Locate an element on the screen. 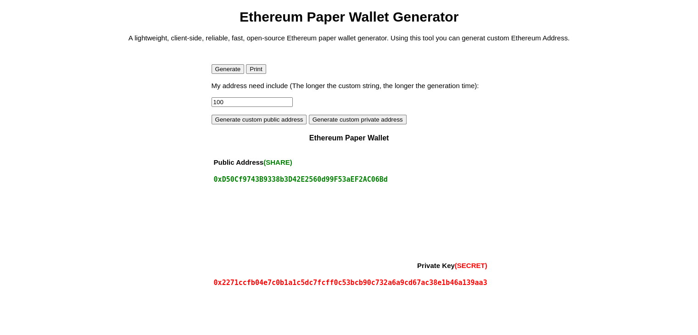  button: Generate is located at coordinates (228, 69).